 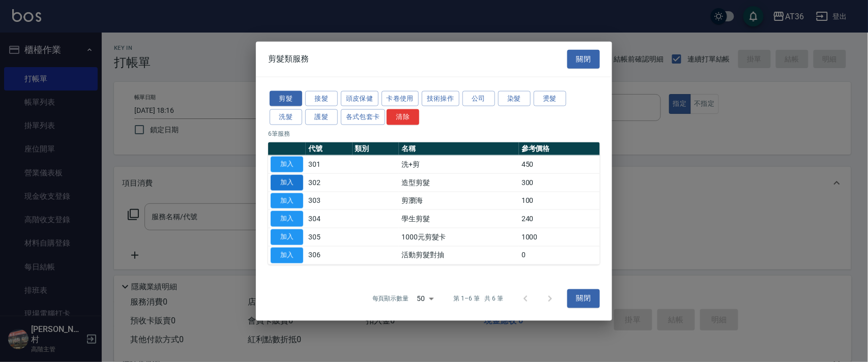 I want to click on td: 301, so click(x=329, y=164).